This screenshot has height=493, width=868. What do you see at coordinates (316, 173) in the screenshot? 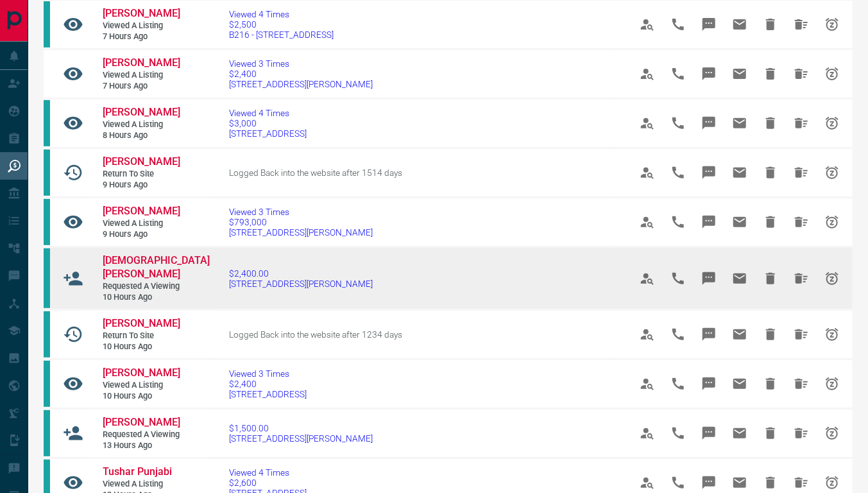
I see `span: Logged Back into the website after 1514 days` at bounding box center [316, 173].